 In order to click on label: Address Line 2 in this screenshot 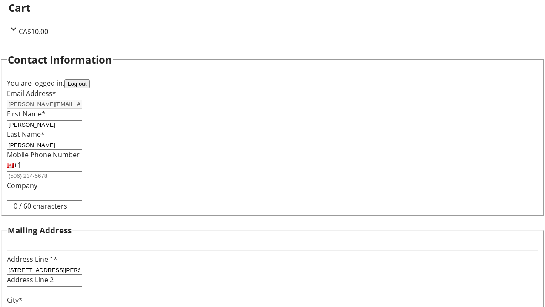, I will do `click(30, 279)`.